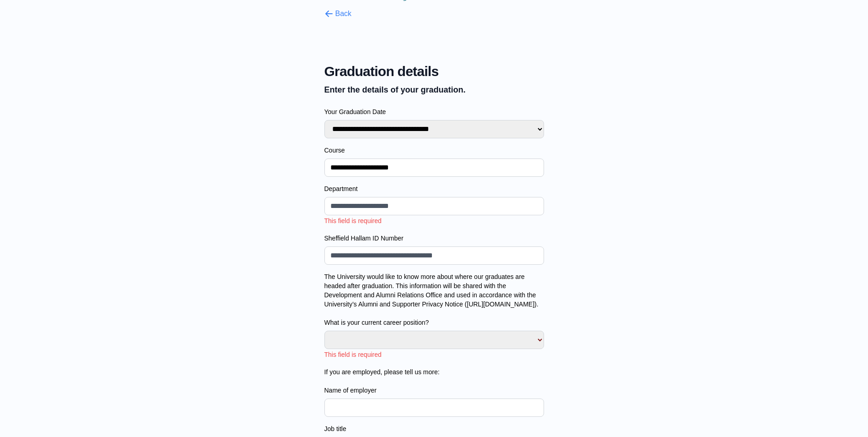 This screenshot has height=437, width=868. What do you see at coordinates (434, 150) in the screenshot?
I see `label: Course` at bounding box center [434, 150].